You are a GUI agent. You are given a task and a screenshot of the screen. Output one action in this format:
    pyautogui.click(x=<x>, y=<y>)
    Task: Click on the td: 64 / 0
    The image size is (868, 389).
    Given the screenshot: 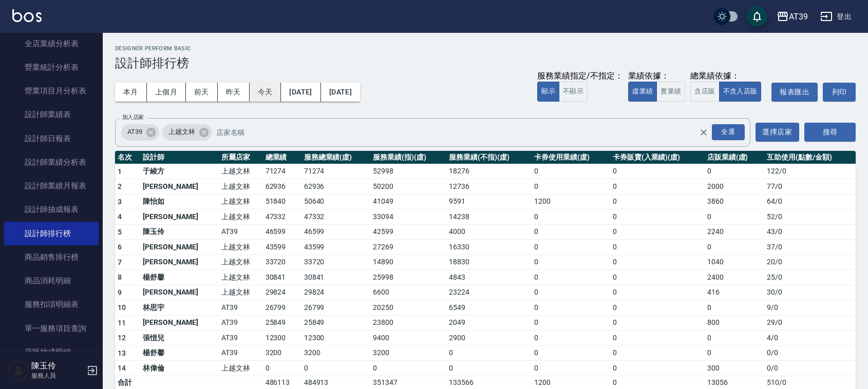 What is the action you would take?
    pyautogui.click(x=810, y=202)
    